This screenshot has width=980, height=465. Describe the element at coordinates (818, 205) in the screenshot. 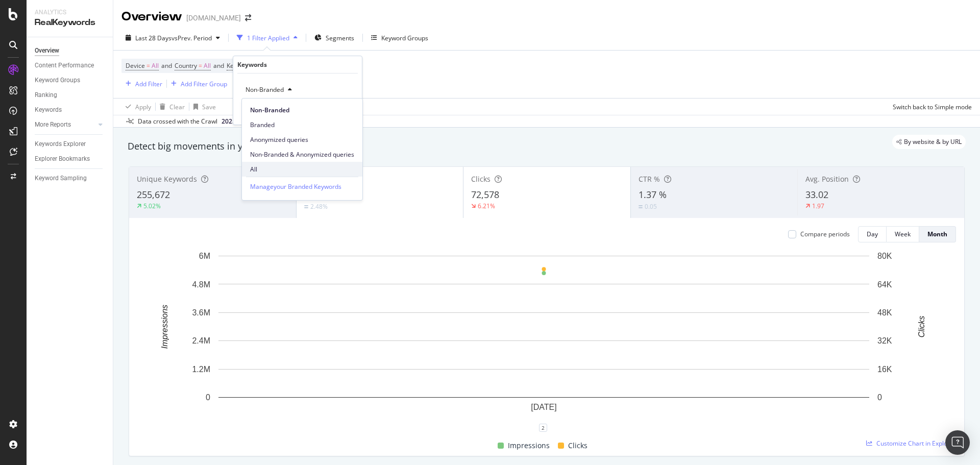

I see `div: 1.97` at that location.